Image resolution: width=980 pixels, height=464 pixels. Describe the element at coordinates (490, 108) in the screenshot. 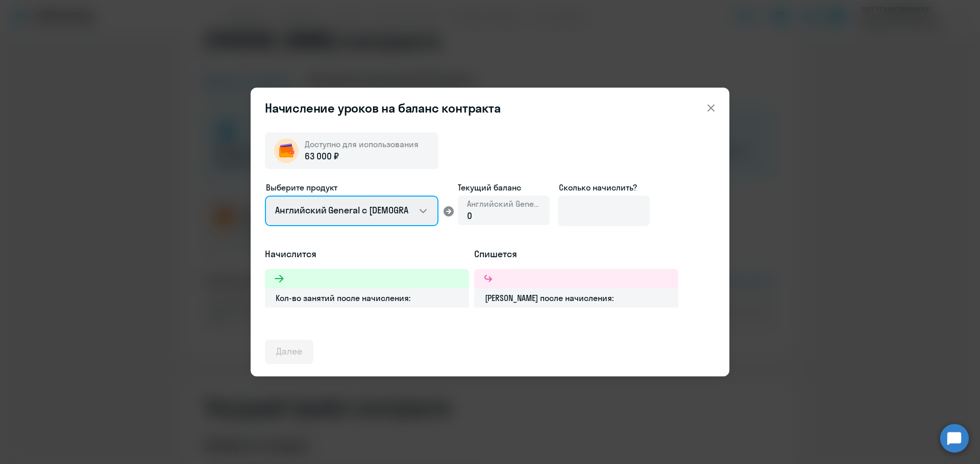

I see `header: Начисление уроков на баланс контракта` at that location.